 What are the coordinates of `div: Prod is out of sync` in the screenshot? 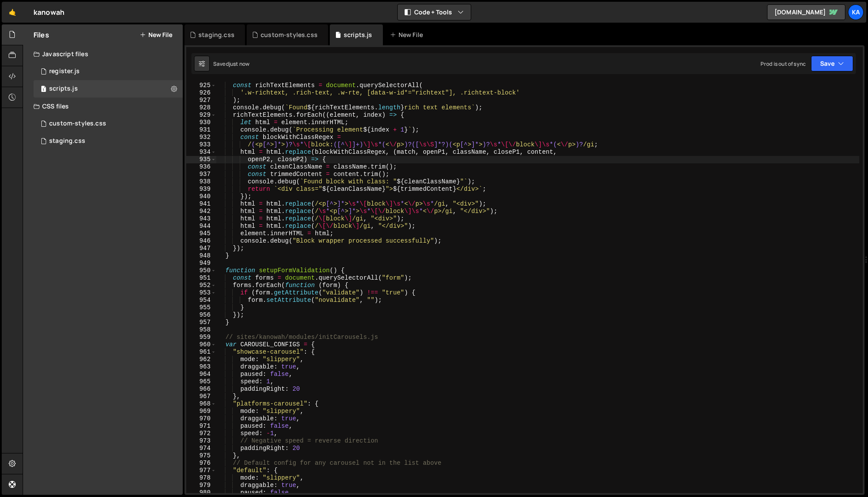 It's located at (783, 64).